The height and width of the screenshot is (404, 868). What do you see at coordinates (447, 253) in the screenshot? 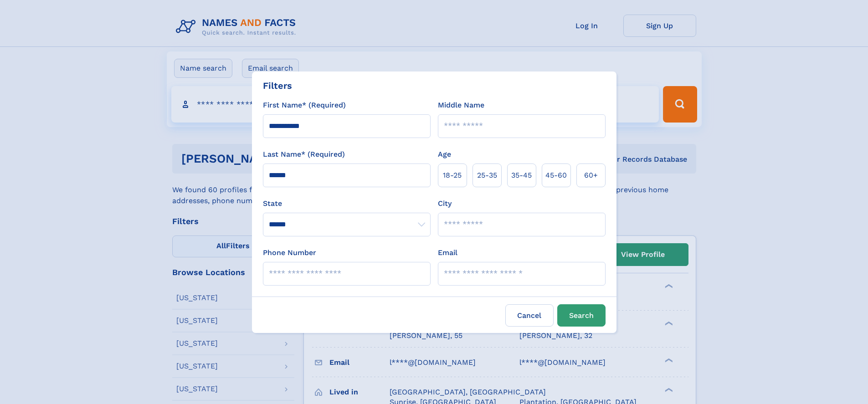
I see `label: Email` at bounding box center [447, 253].